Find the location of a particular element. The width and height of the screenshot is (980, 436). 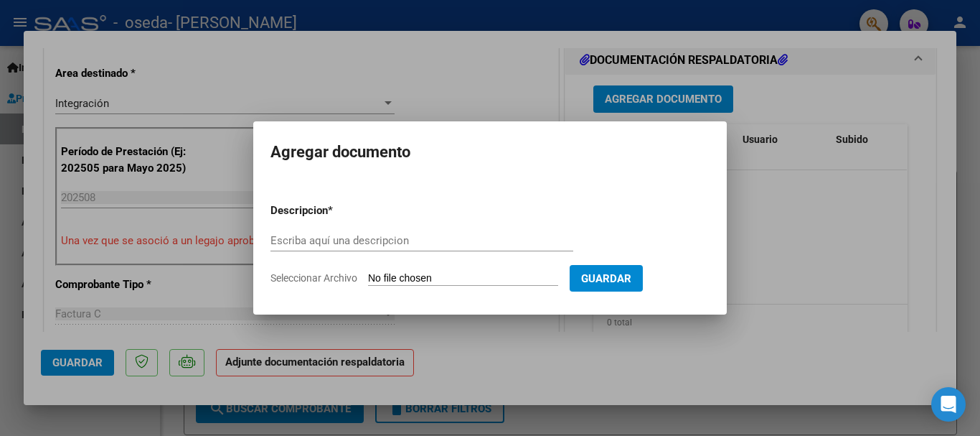

span: Guardar is located at coordinates (607, 279).